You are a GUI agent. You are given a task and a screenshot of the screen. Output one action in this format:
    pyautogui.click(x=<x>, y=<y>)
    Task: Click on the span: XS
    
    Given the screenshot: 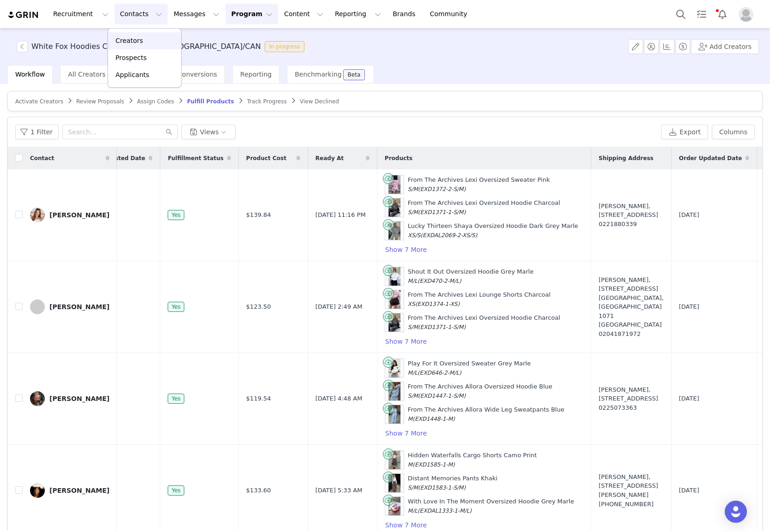 What is the action you would take?
    pyautogui.click(x=412, y=305)
    